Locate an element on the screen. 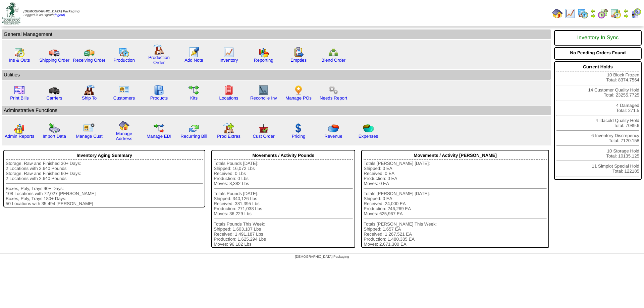 This screenshot has height=308, width=644. a: Production is located at coordinates (124, 60).